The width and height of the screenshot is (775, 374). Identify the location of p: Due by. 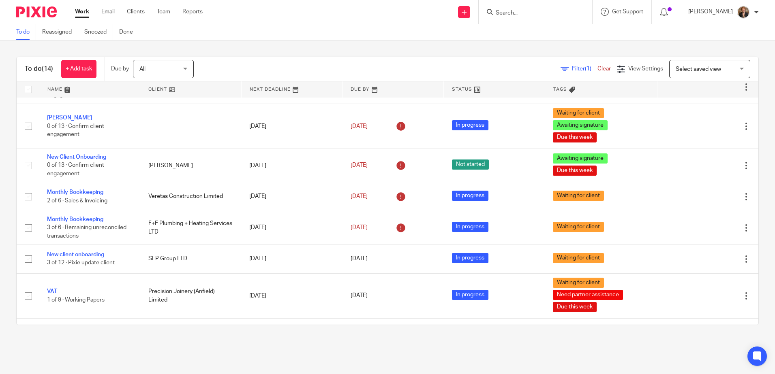
(120, 69).